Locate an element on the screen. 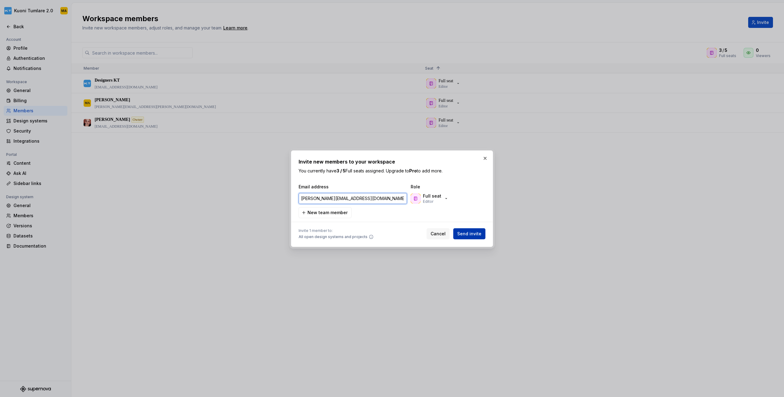 The height and width of the screenshot is (397, 784). h2: Invite new members to your workspace is located at coordinates (392, 161).